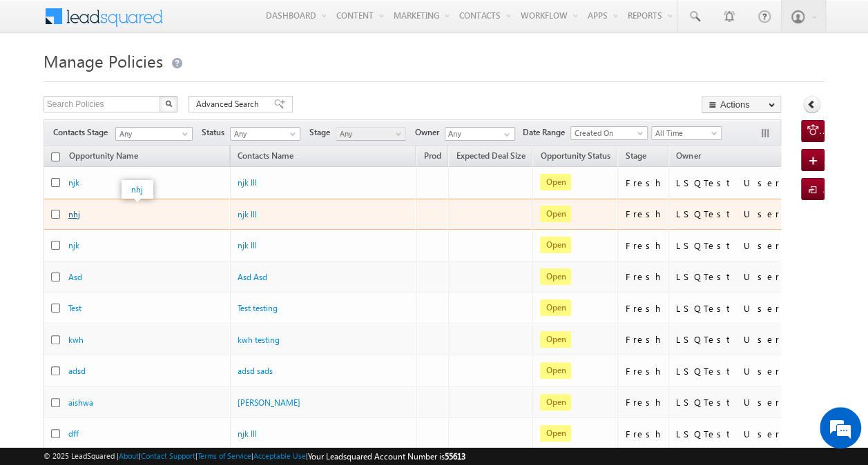 This screenshot has height=465, width=868. What do you see at coordinates (432, 155) in the screenshot?
I see `span: Prod` at bounding box center [432, 155].